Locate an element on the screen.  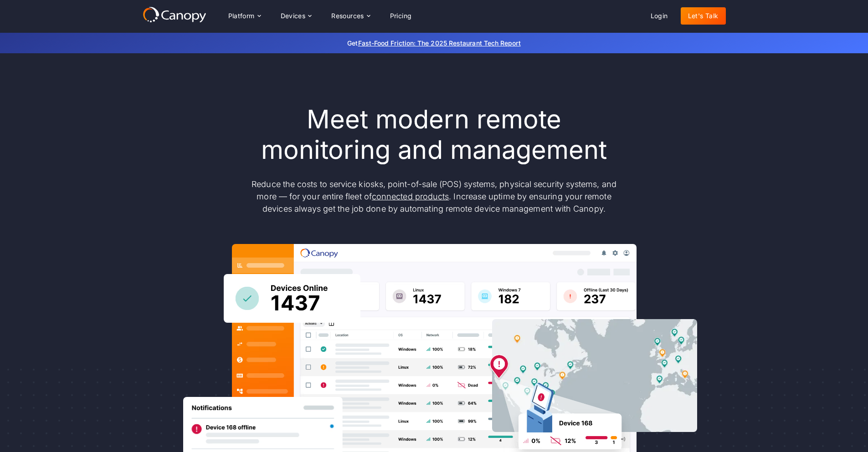
img: Canopy sees how many devices are online is located at coordinates (292, 299).